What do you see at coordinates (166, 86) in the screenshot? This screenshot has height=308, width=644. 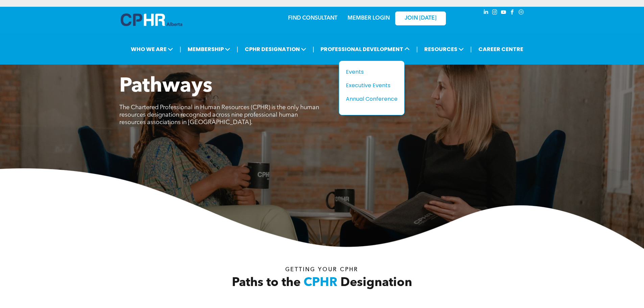 I see `span: Pathways` at bounding box center [166, 86].